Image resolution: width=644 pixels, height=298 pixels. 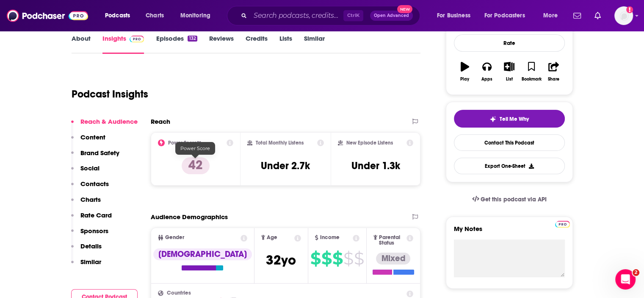 What do you see at coordinates (509, 43) in the screenshot?
I see `div: Rate` at bounding box center [509, 43].